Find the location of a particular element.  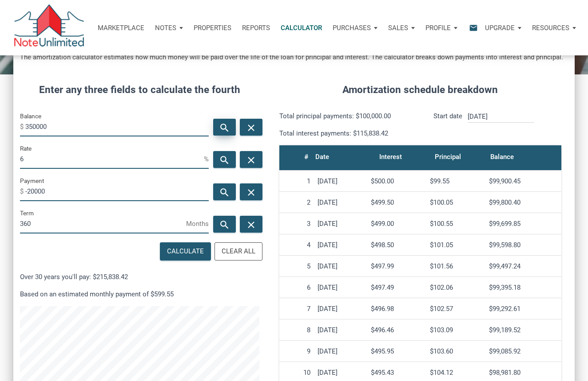

div: $99,800.40 is located at coordinates (523, 203).